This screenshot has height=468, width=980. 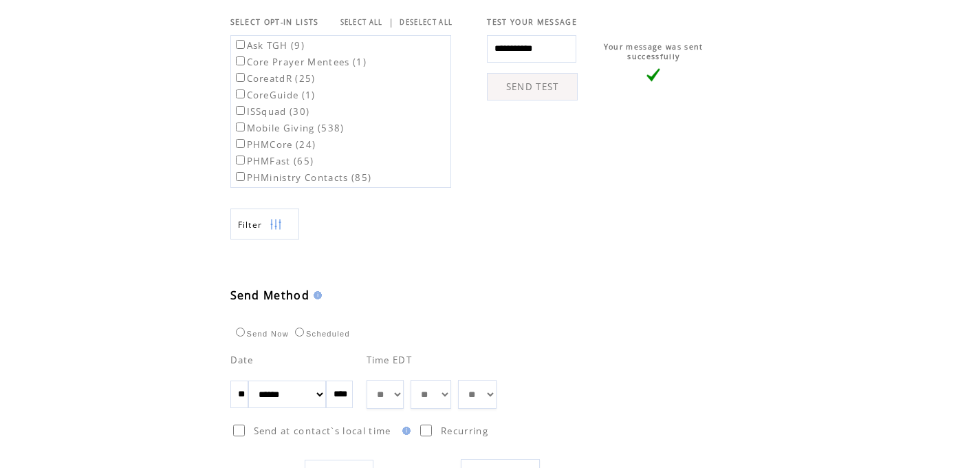 What do you see at coordinates (389, 360) in the screenshot?
I see `span: Time EDT` at bounding box center [389, 360].